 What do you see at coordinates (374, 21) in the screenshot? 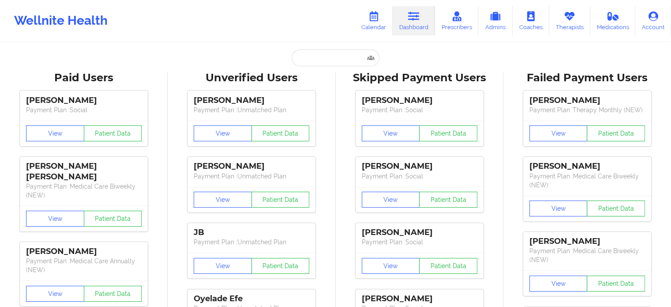
I see `a: Calendar` at bounding box center [374, 21].